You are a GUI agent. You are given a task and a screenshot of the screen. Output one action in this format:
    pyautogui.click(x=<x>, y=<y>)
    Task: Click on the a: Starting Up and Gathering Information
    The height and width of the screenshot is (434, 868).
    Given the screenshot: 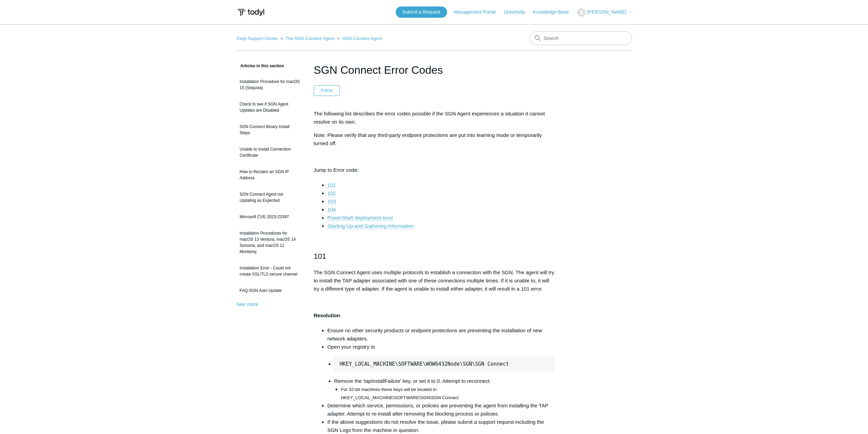 What is the action you would take?
    pyautogui.click(x=370, y=226)
    